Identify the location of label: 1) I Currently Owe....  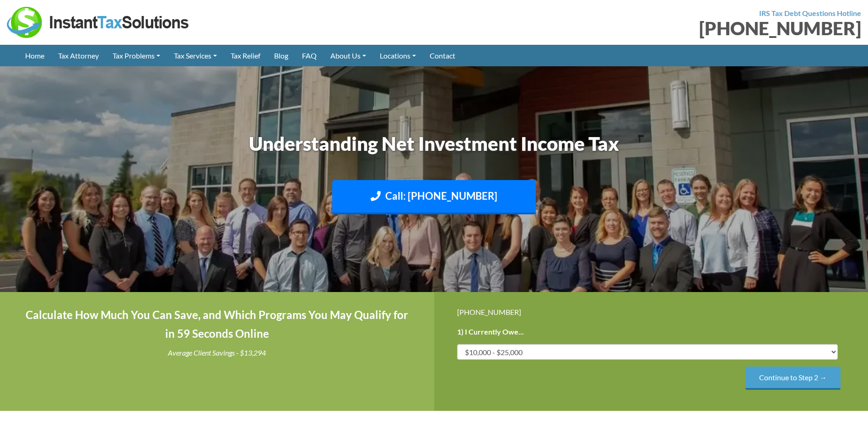
(490, 332).